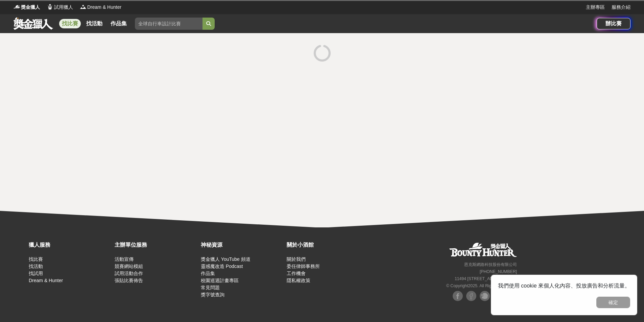 Image resolution: width=644 pixels, height=322 pixels. I want to click on a: 常見問題, so click(210, 288).